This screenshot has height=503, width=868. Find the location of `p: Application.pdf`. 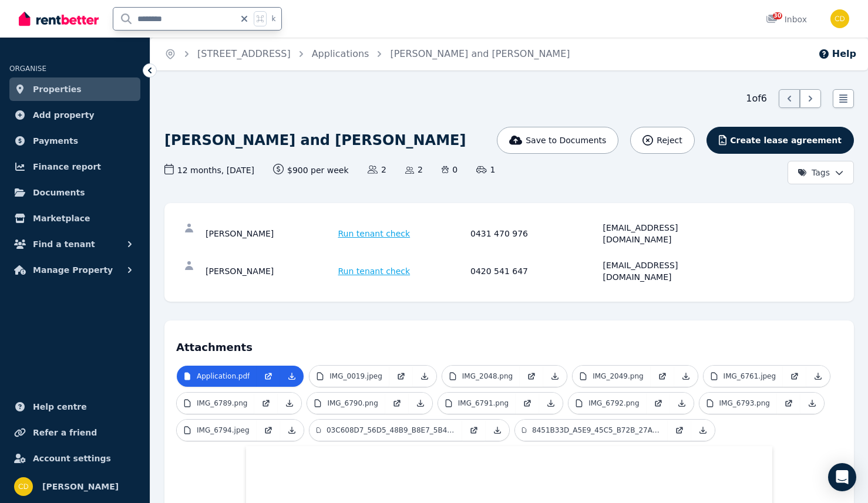

p: Application.pdf is located at coordinates (223, 376).